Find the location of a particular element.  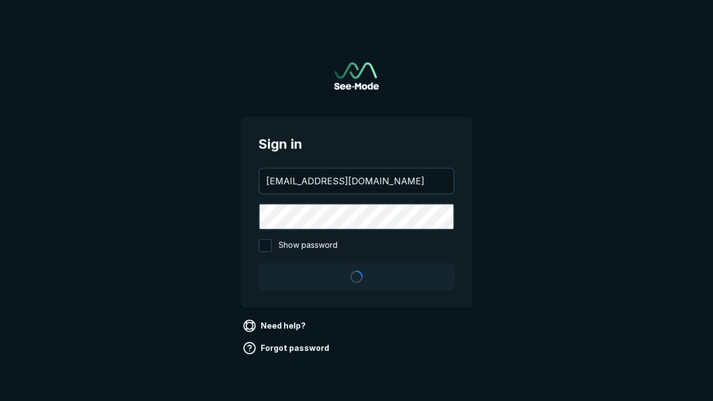

span: Show password is located at coordinates (308, 246).